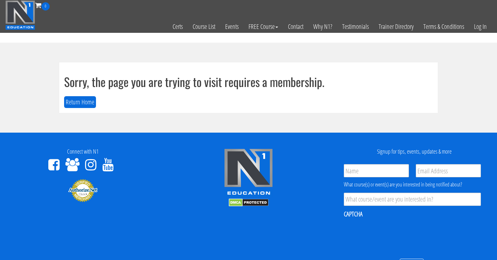  I want to click on a: Terms & Conditions, so click(444, 27).